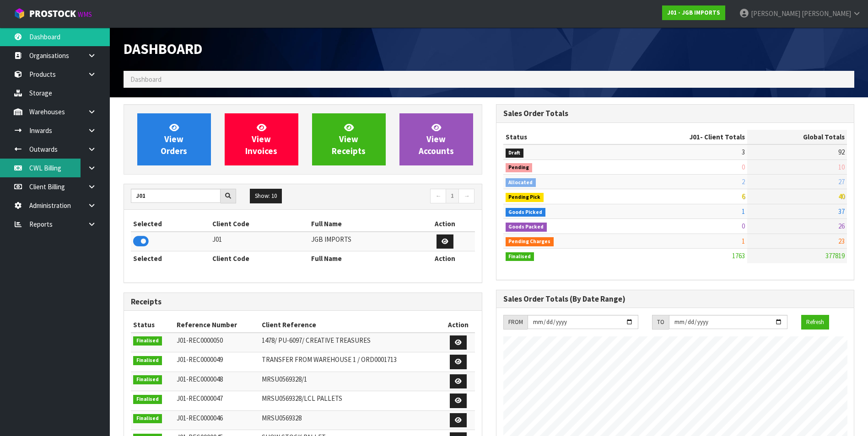  I want to click on span: 37, so click(841, 211).